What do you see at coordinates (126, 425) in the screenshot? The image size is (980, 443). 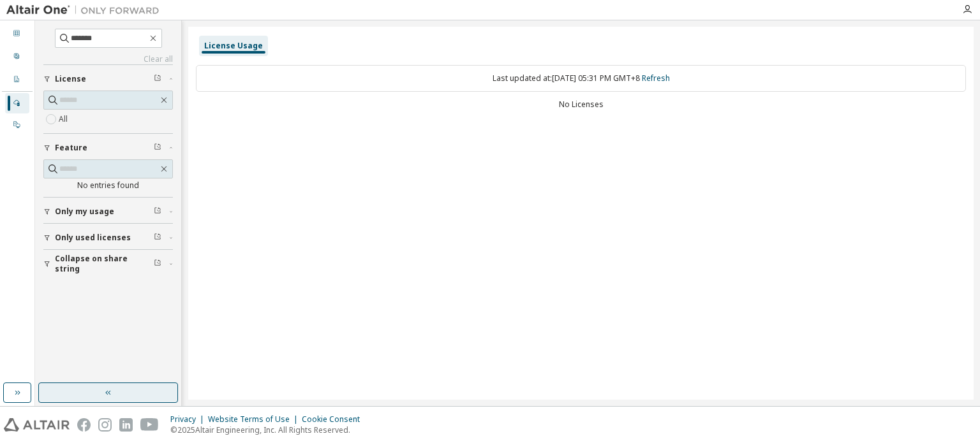 I see `img: linkedin.svg` at bounding box center [126, 425].